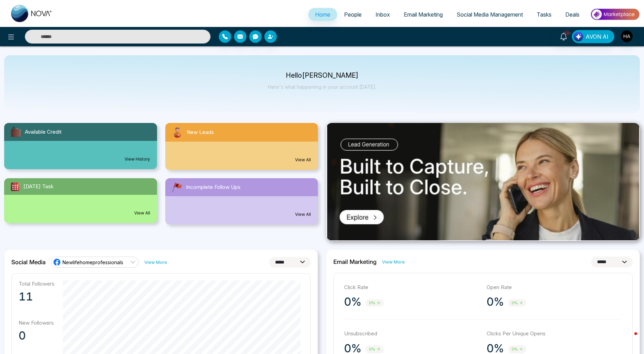 The image size is (644, 354). Describe the element at coordinates (242, 201) in the screenshot. I see `a: Incomplete Follow UpsView All` at that location.